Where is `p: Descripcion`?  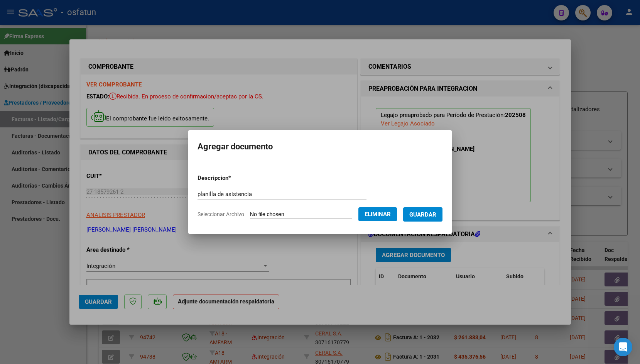
p: Descripcion is located at coordinates (234, 178).